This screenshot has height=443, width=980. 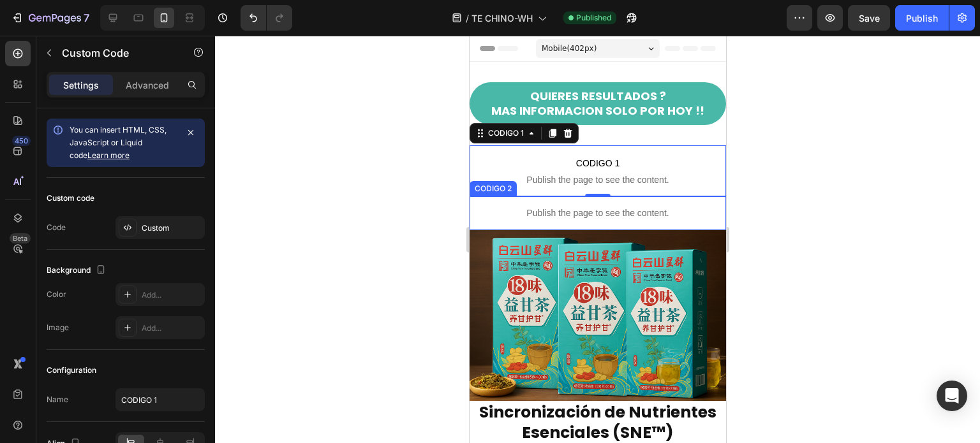 What do you see at coordinates (108, 155) in the screenshot?
I see `a: Learn more` at bounding box center [108, 155].